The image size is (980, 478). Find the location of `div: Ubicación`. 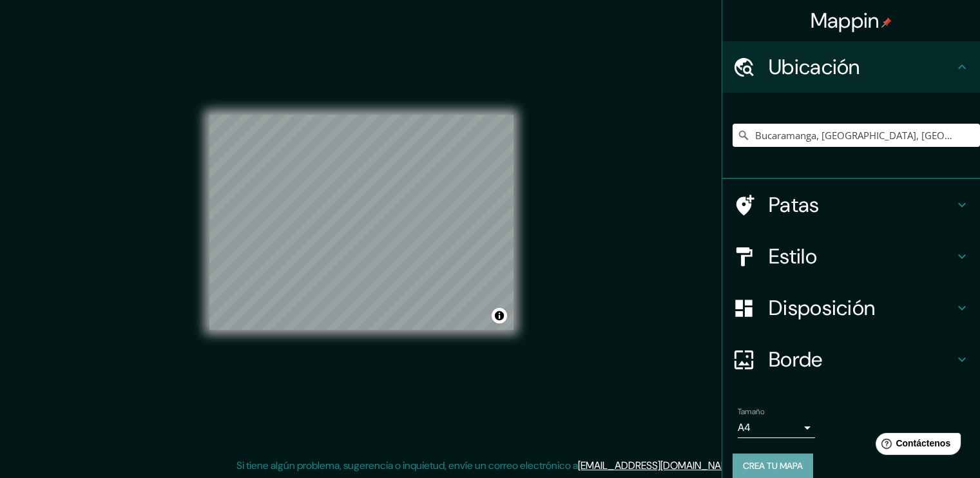

div: Ubicación is located at coordinates (851, 67).